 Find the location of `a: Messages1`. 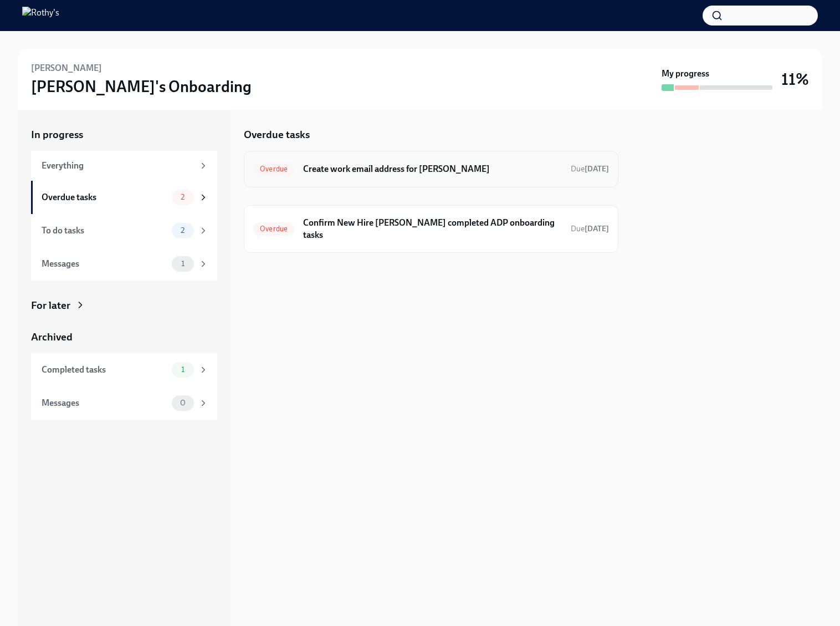

a: Messages1 is located at coordinates (124, 264).